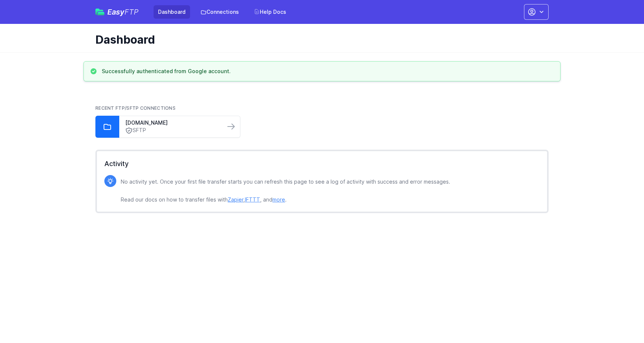  Describe the element at coordinates (172, 130) in the screenshot. I see `a: SFTP` at that location.